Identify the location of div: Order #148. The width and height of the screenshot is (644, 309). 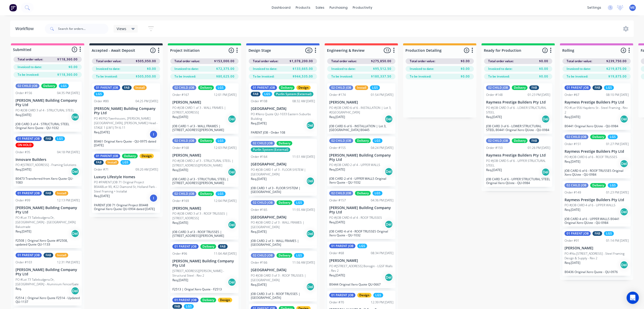
(494, 95).